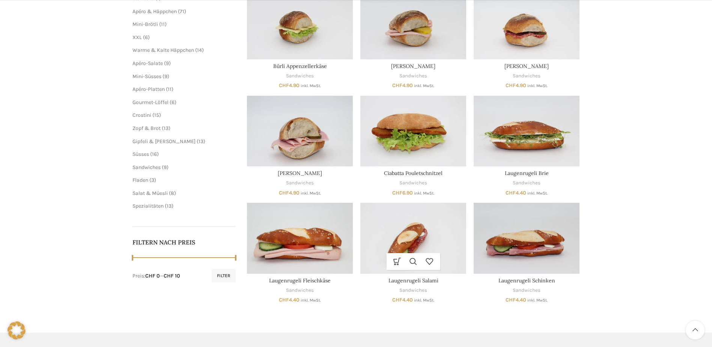 This screenshot has width=712, height=347. I want to click on div: Preis: —, so click(156, 276).